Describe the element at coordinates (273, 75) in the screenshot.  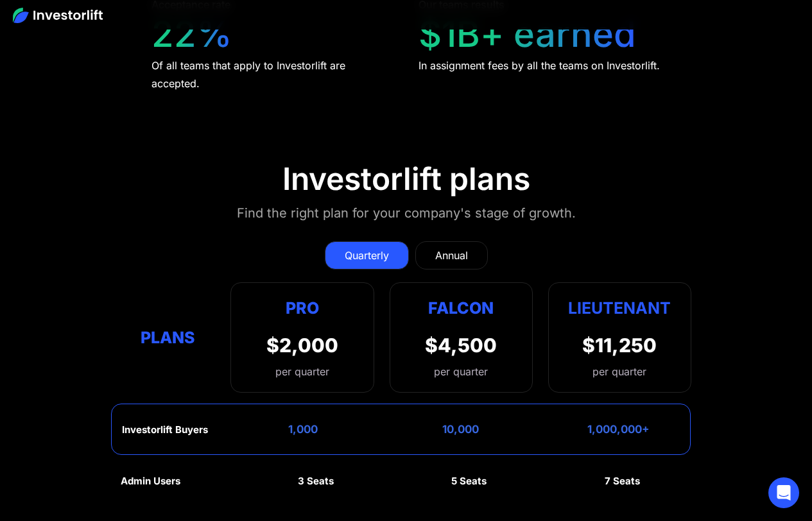
I see `div: Of all teams that apply to Investorlift are accepted.` at that location.